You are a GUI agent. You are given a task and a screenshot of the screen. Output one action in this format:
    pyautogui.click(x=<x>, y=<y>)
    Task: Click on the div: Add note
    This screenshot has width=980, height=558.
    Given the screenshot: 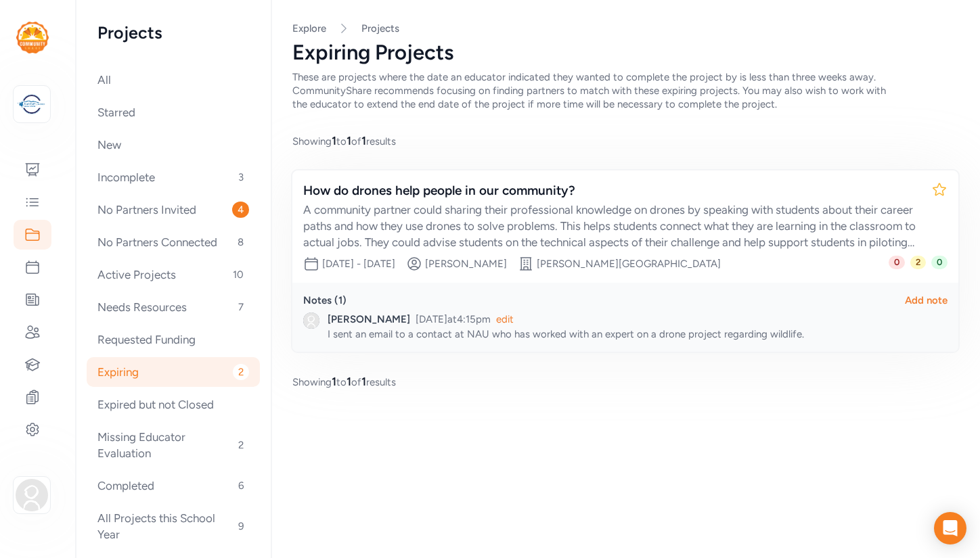 What is the action you would take?
    pyautogui.click(x=926, y=301)
    